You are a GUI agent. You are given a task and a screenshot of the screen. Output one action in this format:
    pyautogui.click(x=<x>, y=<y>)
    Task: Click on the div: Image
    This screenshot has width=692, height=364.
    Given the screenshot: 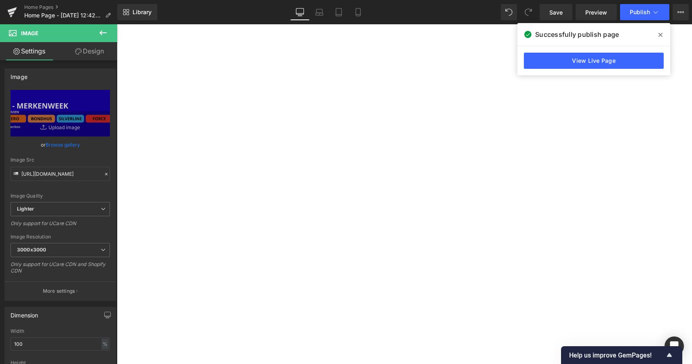 What is the action you would take?
    pyautogui.click(x=19, y=74)
    